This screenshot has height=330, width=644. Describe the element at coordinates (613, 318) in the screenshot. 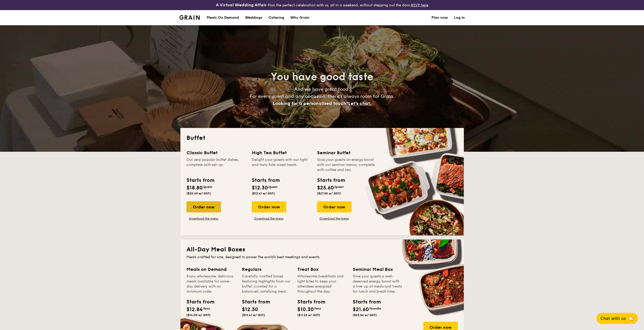

I see `span: Chat with us` at that location.